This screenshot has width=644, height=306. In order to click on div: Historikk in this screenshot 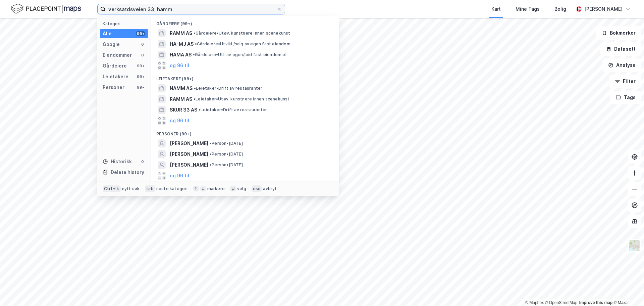, I will do `click(117, 162)`.